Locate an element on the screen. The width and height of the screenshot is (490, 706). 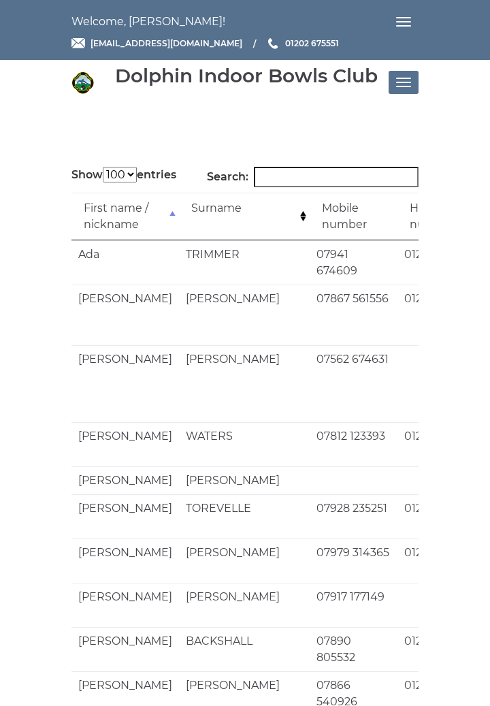
label: Search: is located at coordinates (312, 177).